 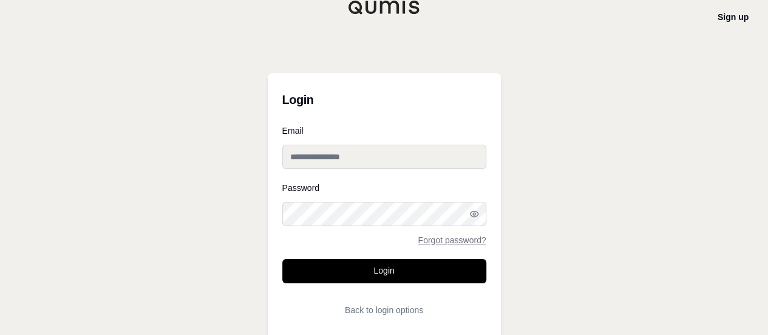 I want to click on a: Sign up, so click(x=733, y=17).